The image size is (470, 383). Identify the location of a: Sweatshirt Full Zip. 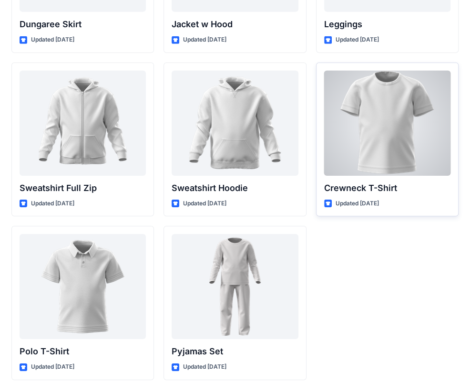
(83, 123).